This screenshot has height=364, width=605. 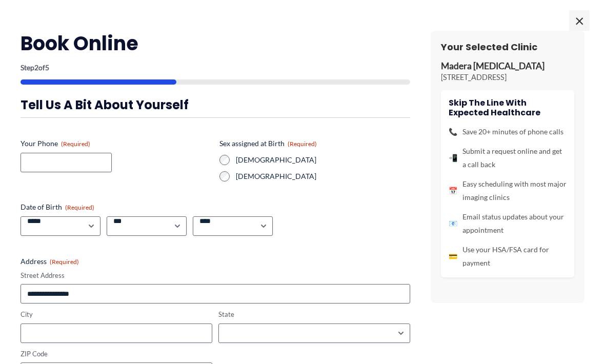 I want to click on li: Save 20+ minutes of phone calls, so click(x=507, y=132).